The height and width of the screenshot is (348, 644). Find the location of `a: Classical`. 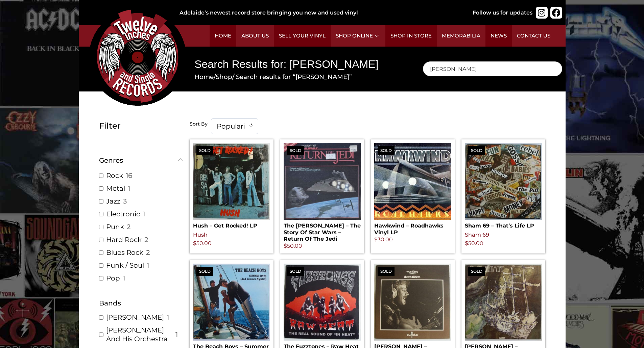

a: Classical is located at coordinates (120, 291).